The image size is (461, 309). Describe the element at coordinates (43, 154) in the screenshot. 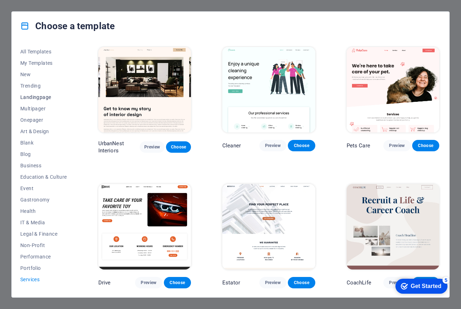

I see `span: Blog` at that location.